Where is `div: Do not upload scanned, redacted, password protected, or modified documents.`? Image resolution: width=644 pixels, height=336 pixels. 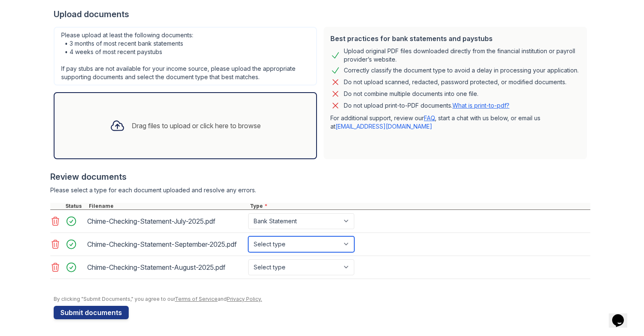
div: Do not upload scanned, redacted, password protected, or modified documents. is located at coordinates (455, 82).